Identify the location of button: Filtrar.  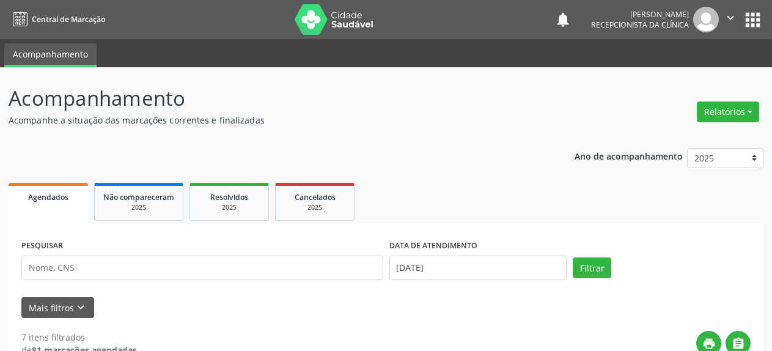
(592, 268).